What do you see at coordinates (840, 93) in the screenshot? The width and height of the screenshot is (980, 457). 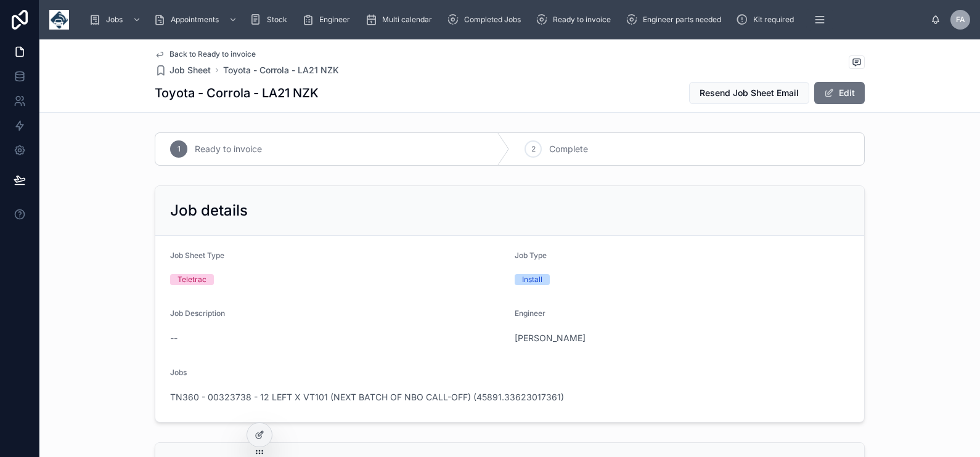 I see `button: Edit` at bounding box center [840, 93].